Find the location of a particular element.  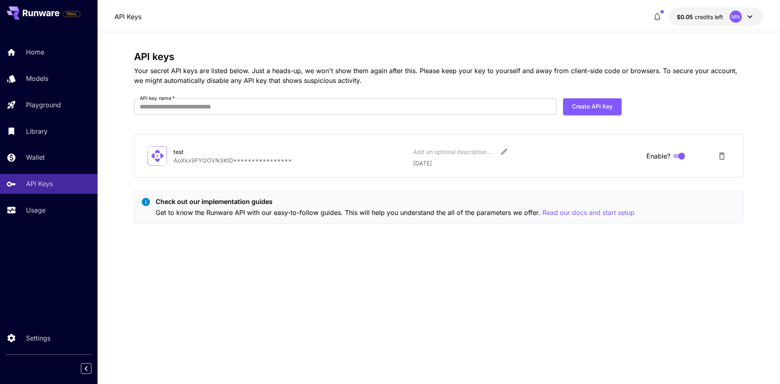

span: TRIAL is located at coordinates (71, 14).